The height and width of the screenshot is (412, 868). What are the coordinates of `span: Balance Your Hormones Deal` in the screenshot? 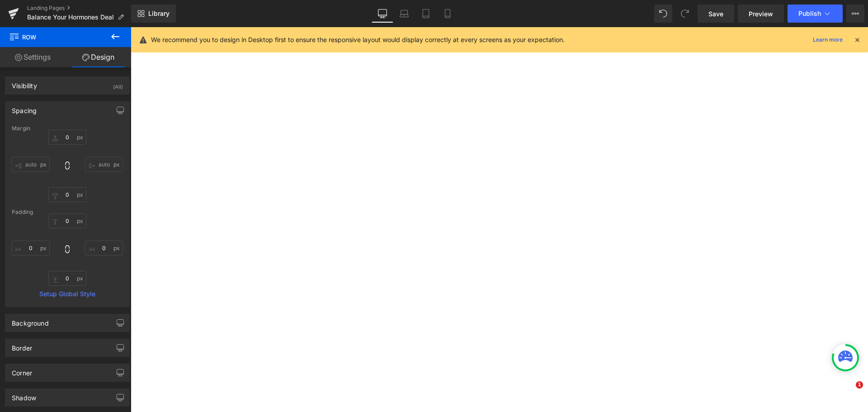 It's located at (71, 17).